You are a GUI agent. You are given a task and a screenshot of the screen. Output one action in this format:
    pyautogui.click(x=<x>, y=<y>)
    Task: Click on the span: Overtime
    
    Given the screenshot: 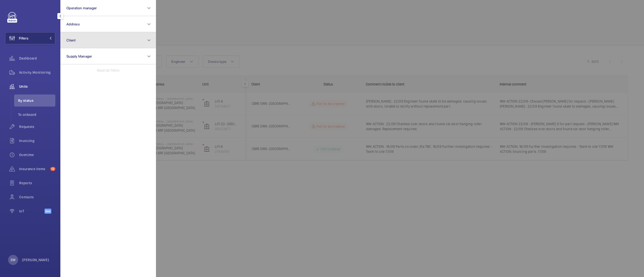 What is the action you would take?
    pyautogui.click(x=37, y=155)
    